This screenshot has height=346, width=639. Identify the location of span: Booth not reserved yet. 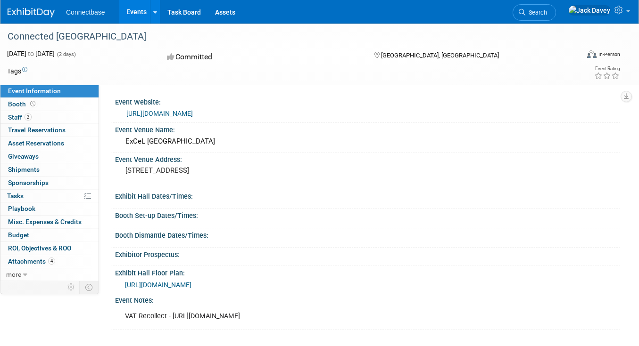
(33, 104).